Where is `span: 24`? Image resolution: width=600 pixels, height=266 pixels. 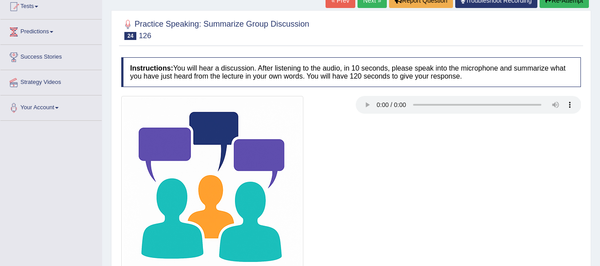 span: 24 is located at coordinates (130, 36).